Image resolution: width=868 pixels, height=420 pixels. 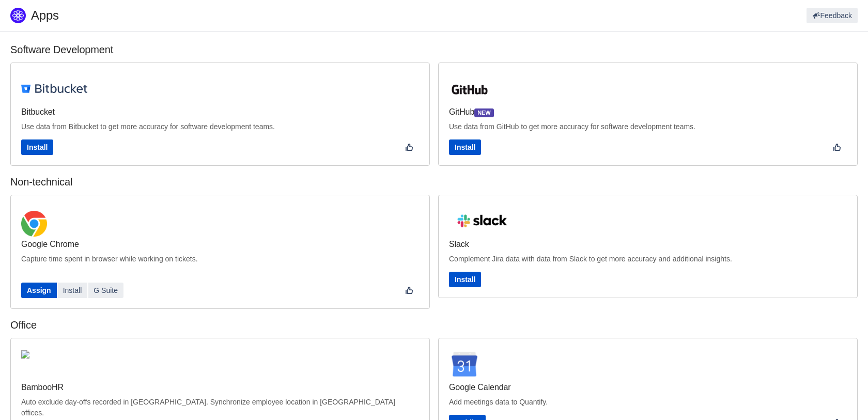 What do you see at coordinates (465, 280) in the screenshot?
I see `span: Install` at bounding box center [465, 280].